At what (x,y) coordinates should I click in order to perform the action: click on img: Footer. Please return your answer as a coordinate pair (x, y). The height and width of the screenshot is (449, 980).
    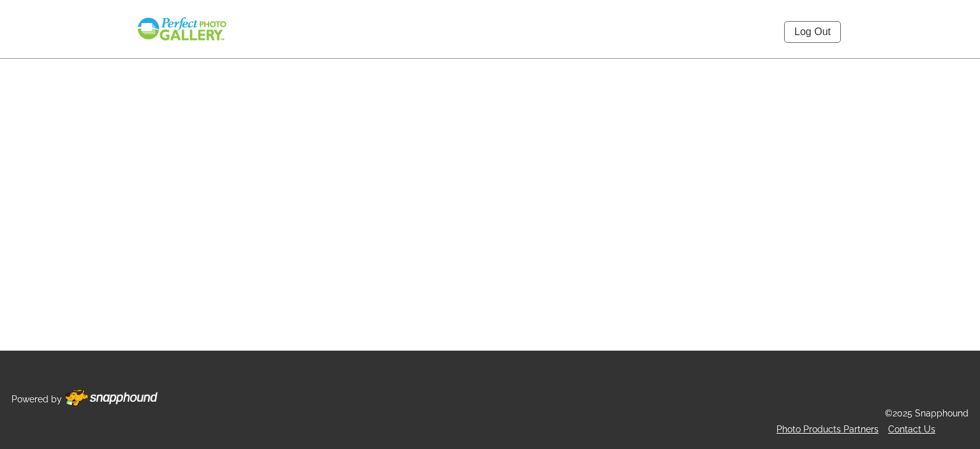
    Looking at the image, I should click on (111, 397).